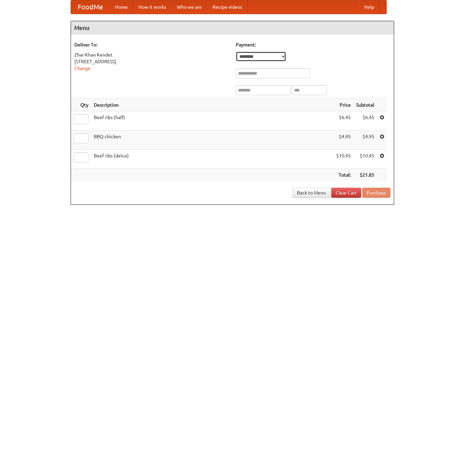  I want to click on h4: Menu, so click(232, 28).